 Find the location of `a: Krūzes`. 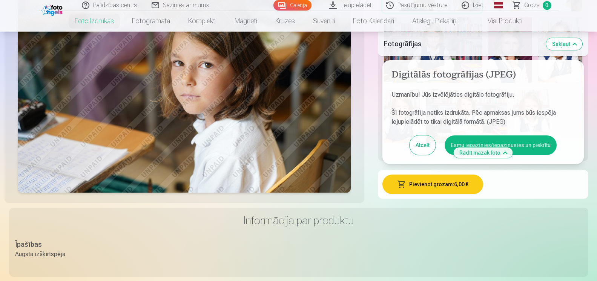

a: Krūzes is located at coordinates (285, 21).